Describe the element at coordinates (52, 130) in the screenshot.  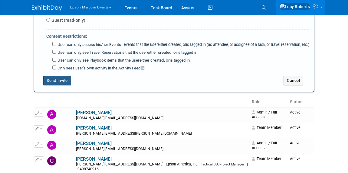
I see `img: Andrew Wong` at that location.